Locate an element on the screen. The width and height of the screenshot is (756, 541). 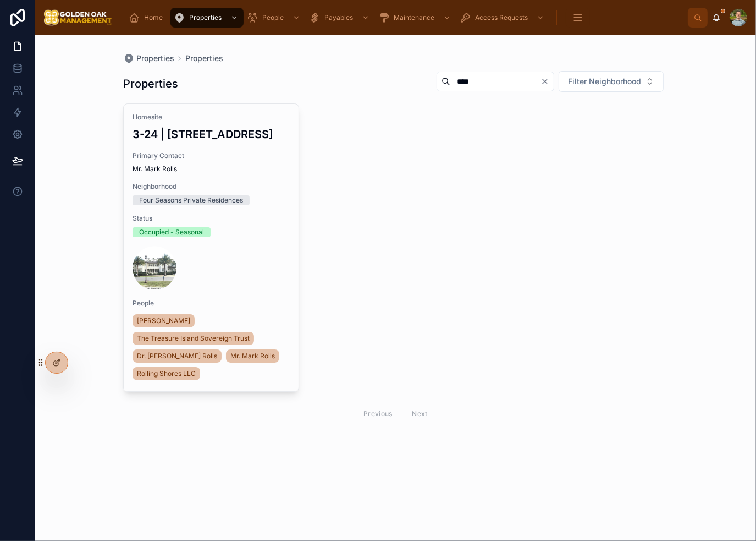
a: Access Requests is located at coordinates (503, 18).